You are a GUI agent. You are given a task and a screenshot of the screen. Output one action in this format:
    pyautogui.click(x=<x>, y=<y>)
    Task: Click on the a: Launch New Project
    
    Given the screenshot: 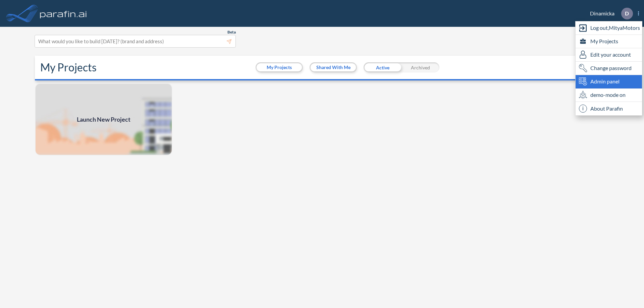 What is the action you would take?
    pyautogui.click(x=104, y=119)
    